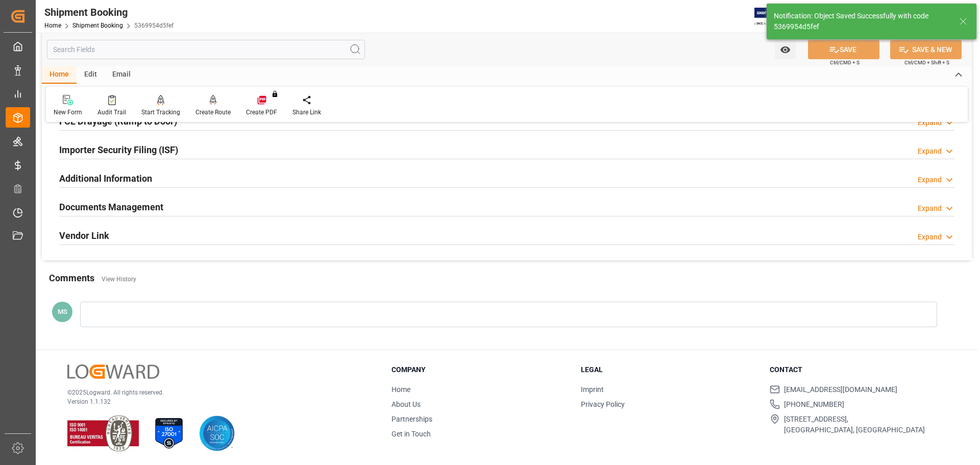 The height and width of the screenshot is (465, 980). What do you see at coordinates (122, 75) in the screenshot?
I see `div: Email` at bounding box center [122, 75].